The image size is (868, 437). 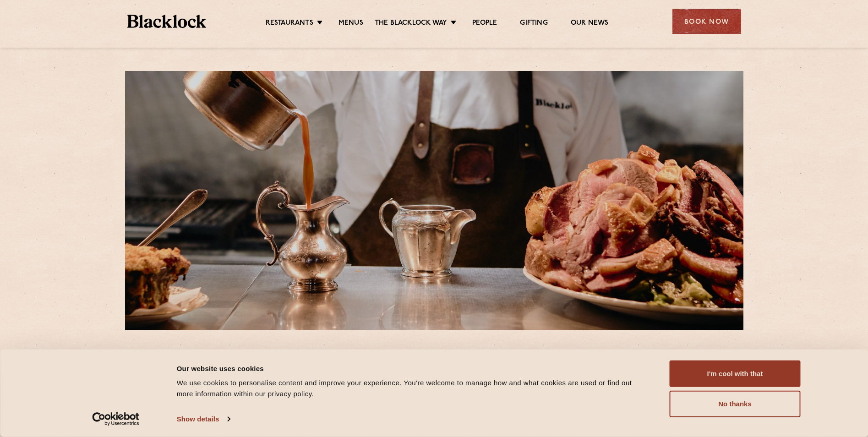 What do you see at coordinates (351, 24) in the screenshot?
I see `a: Menus` at bounding box center [351, 24].